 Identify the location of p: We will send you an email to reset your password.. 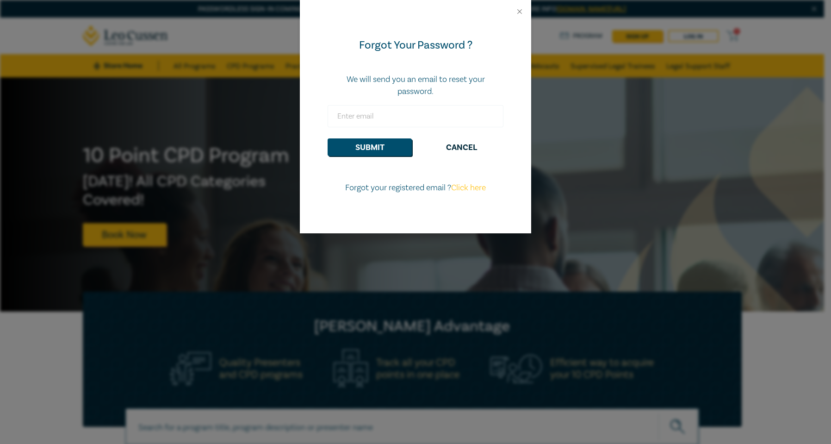
(416, 86).